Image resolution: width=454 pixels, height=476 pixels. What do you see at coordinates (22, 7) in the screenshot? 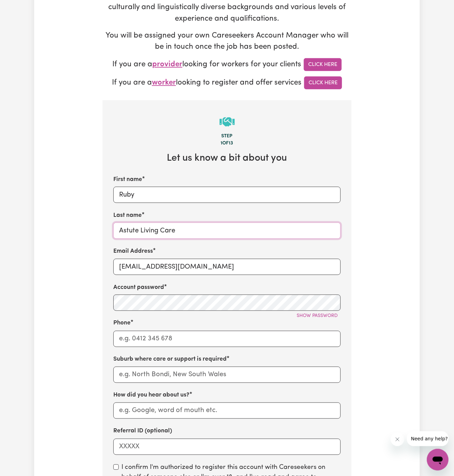
I see `span: Need any help?` at bounding box center [22, 7].